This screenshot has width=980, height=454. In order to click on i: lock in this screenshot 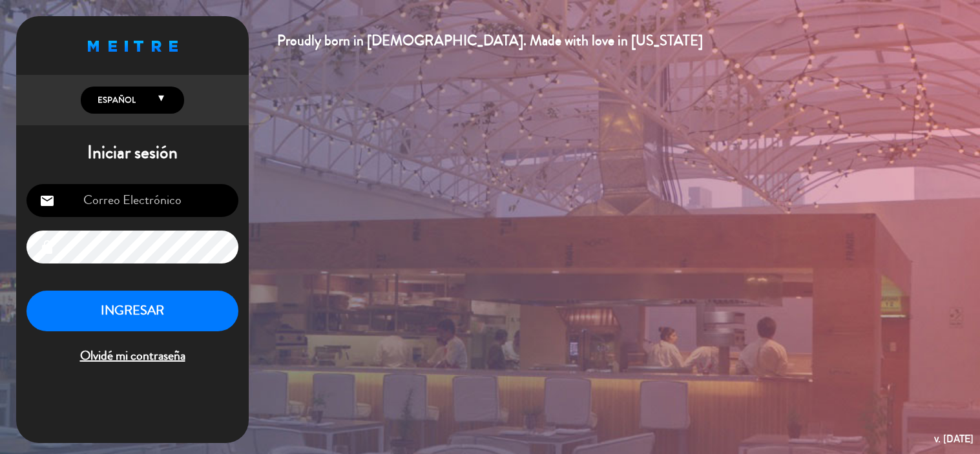, I will do `click(47, 247)`.